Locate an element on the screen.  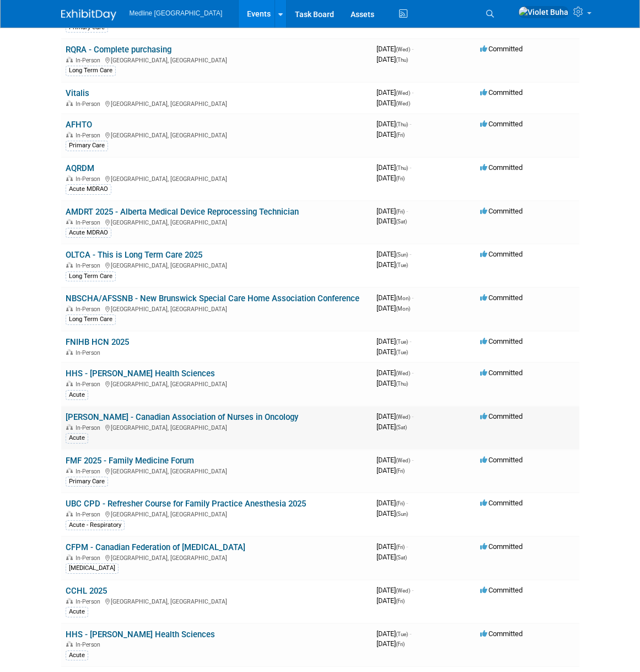
img: Violet Buha is located at coordinates (544, 12).